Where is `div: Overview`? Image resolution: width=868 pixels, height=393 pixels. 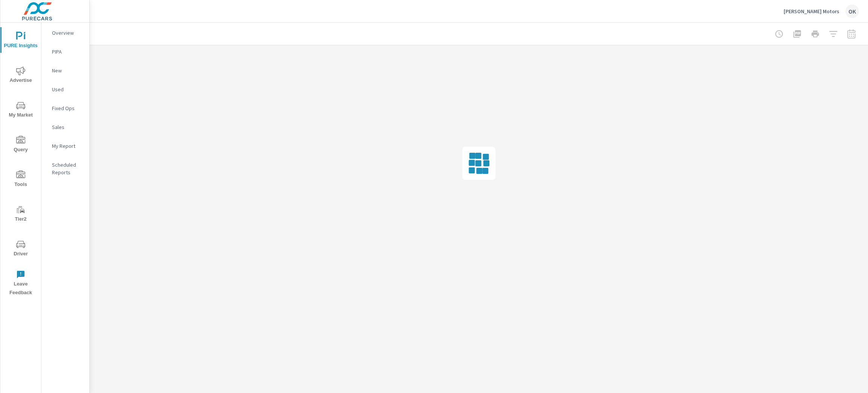
div: Overview is located at coordinates (65, 33).